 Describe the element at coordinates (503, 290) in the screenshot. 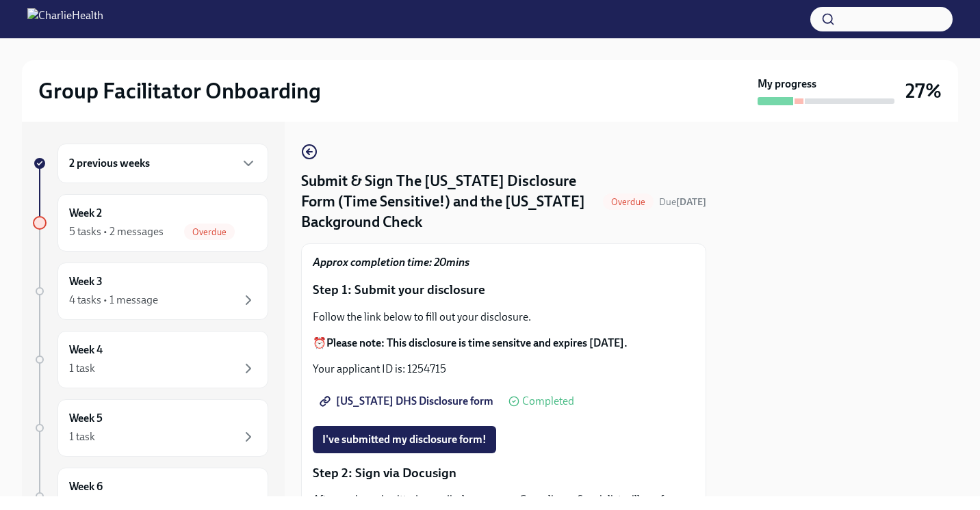

I see `p: Step 1: Submit your disclosure` at that location.